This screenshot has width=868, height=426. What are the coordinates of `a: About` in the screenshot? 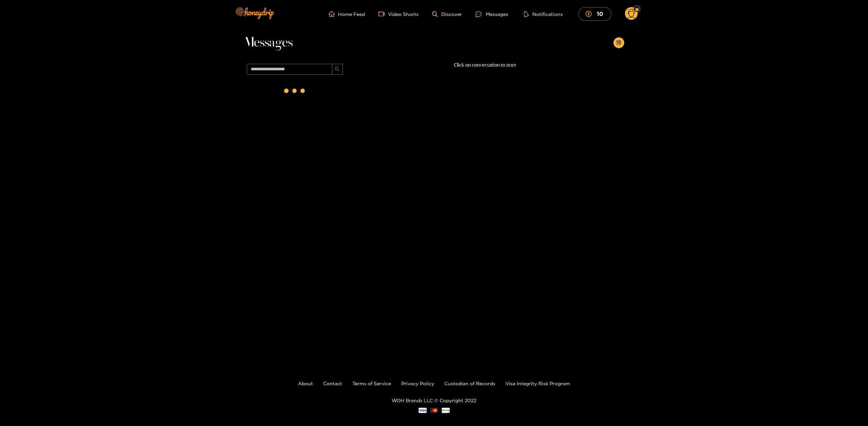 It's located at (305, 383).